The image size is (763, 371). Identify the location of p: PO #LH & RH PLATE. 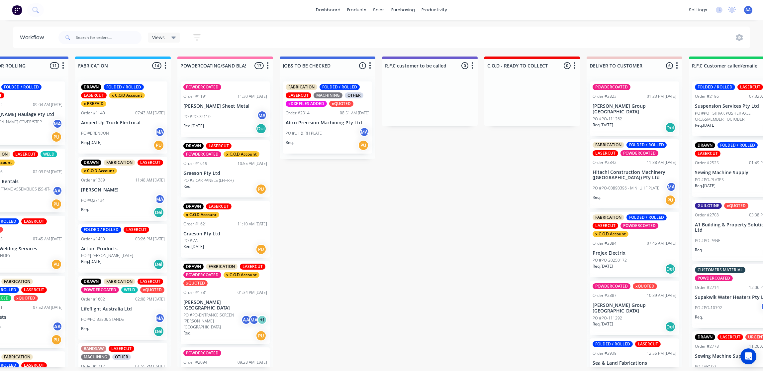
(304, 133).